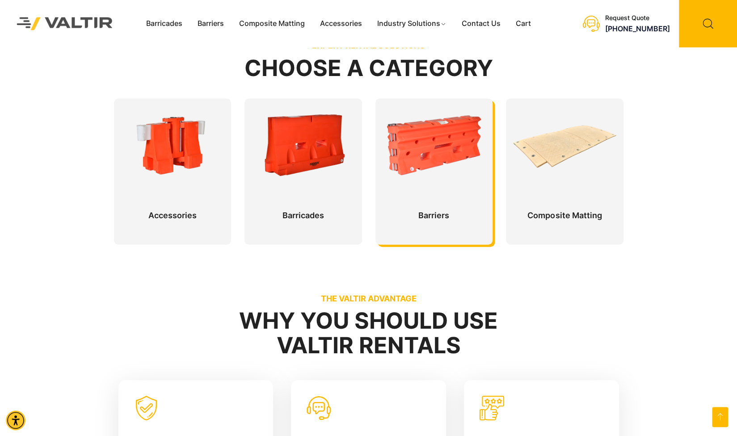 This screenshot has height=436, width=737. I want to click on a: Composite Matting Composite Matting, so click(564, 162).